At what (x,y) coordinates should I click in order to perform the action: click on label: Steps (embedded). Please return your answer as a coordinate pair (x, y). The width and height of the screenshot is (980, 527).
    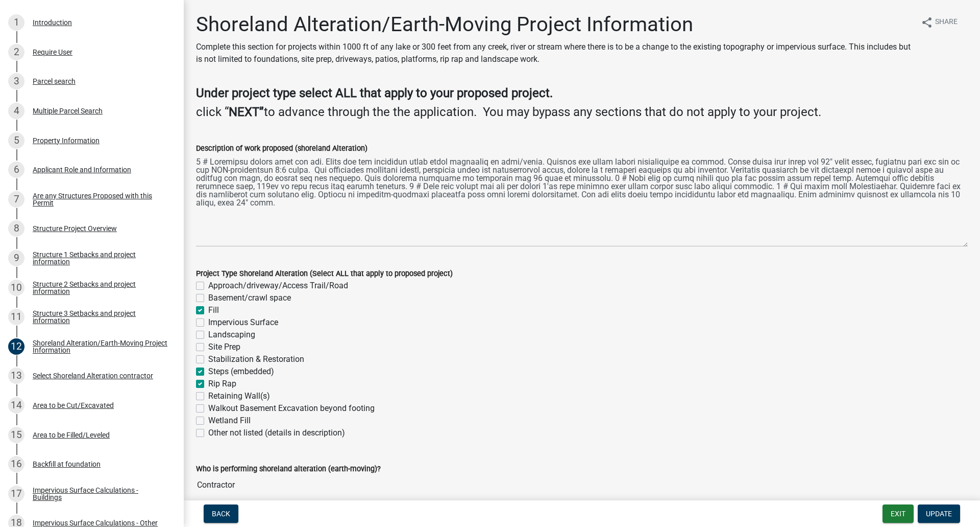
    Looking at the image, I should click on (241, 371).